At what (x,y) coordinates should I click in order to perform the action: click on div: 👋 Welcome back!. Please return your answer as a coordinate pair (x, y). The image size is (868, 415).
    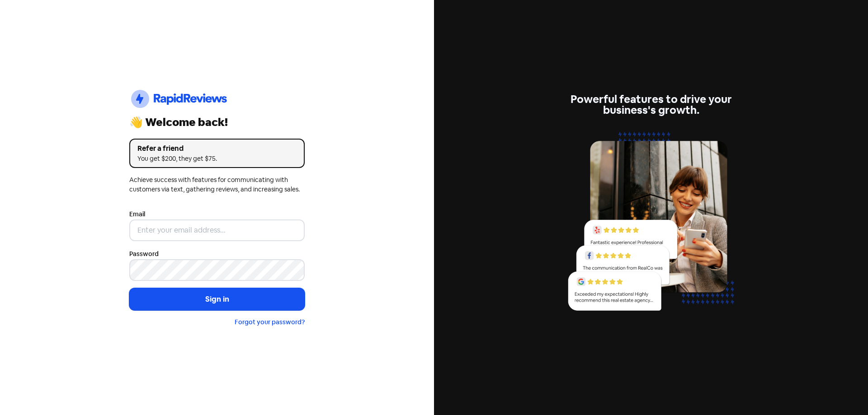
    Looking at the image, I should click on (217, 122).